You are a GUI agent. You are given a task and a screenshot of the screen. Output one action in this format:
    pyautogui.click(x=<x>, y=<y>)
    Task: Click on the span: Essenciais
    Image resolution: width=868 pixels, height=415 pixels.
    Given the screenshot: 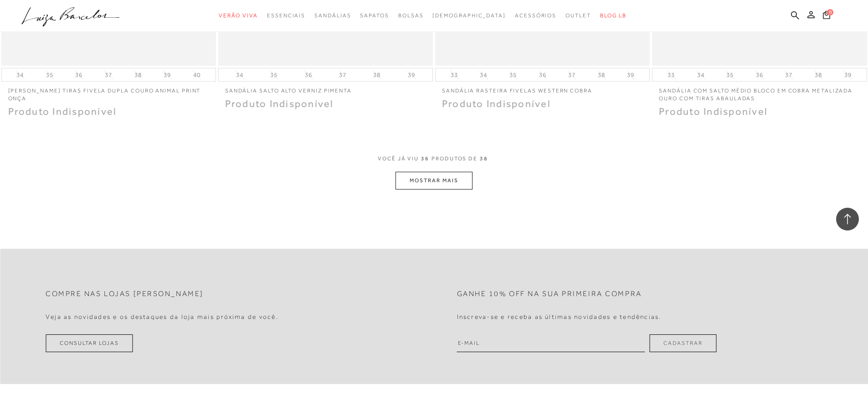 What is the action you would take?
    pyautogui.click(x=286, y=15)
    